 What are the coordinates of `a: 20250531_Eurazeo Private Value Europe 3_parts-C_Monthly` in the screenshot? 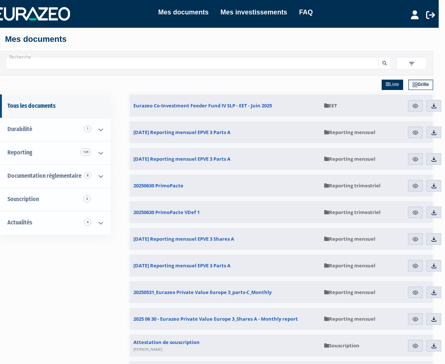 It's located at (225, 292).